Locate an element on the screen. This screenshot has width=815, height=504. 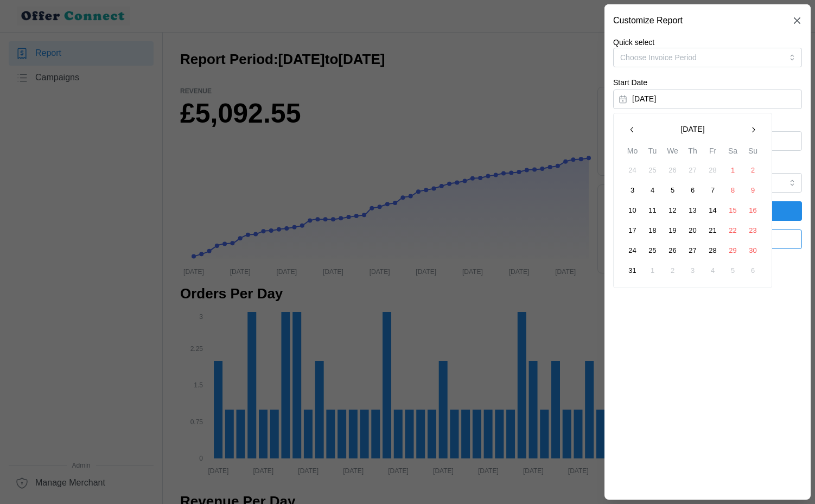
th: Su is located at coordinates (752, 152).